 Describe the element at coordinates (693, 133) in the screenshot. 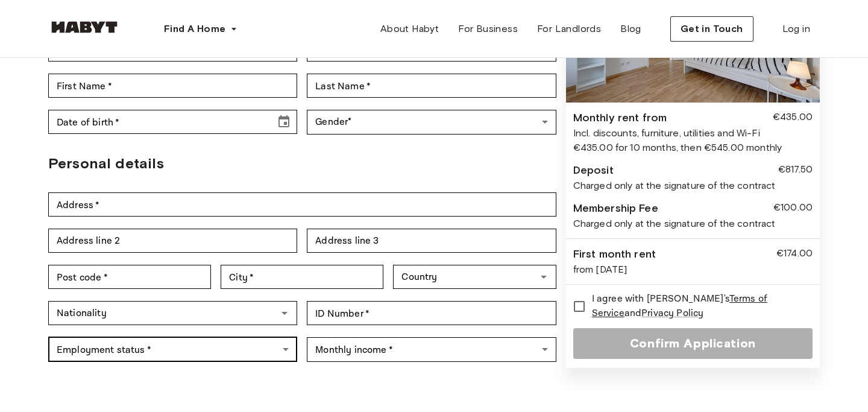

I see `div: Incl. discounts, furniture, utilities and Wi-Fi` at that location.